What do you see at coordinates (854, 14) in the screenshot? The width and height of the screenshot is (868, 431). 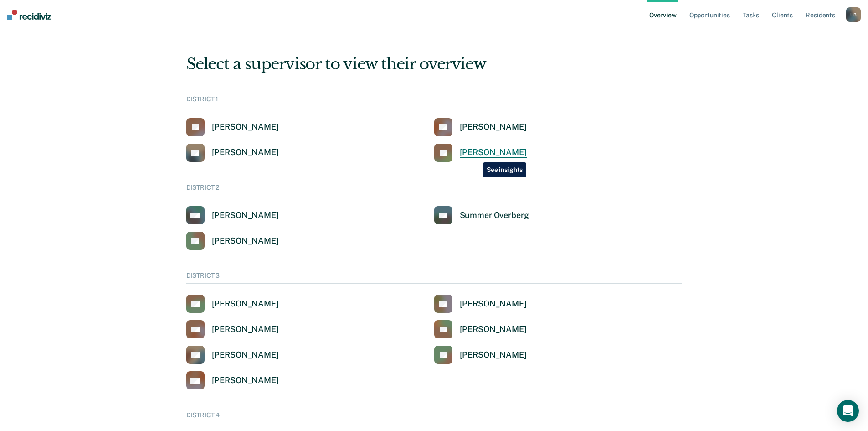 I see `button: UB` at bounding box center [854, 14].